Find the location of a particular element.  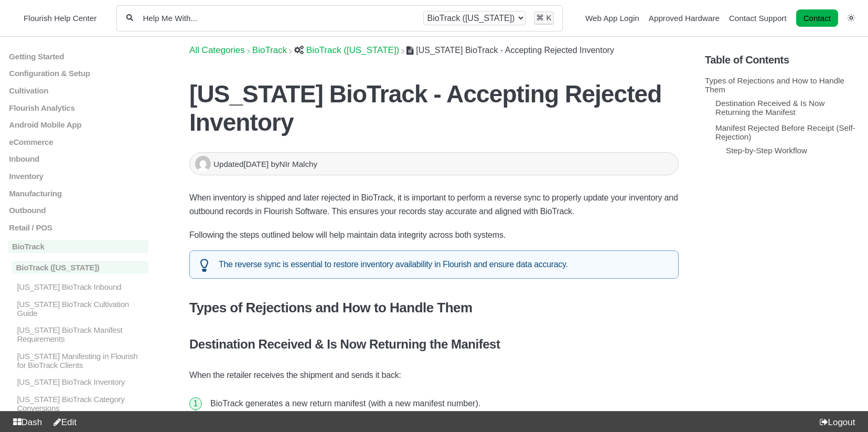

a: Approved Hardware navigation item is located at coordinates (684, 18).